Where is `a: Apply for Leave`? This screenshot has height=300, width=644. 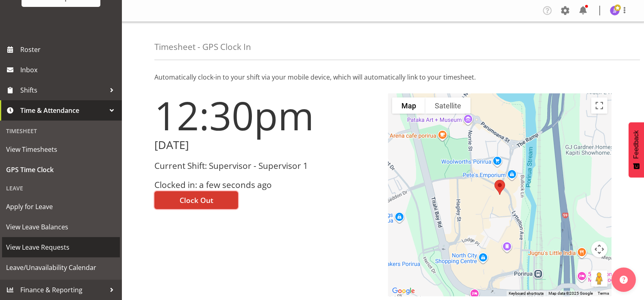
a: Apply for Leave is located at coordinates (61, 207).